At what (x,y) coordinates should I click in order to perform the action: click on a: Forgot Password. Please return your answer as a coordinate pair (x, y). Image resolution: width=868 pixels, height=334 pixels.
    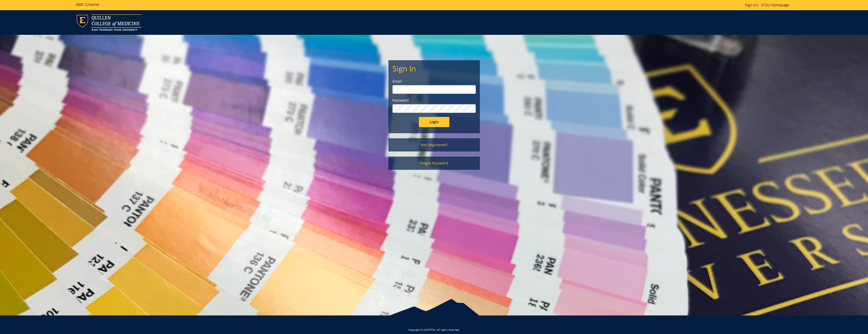
    Looking at the image, I should click on (434, 163).